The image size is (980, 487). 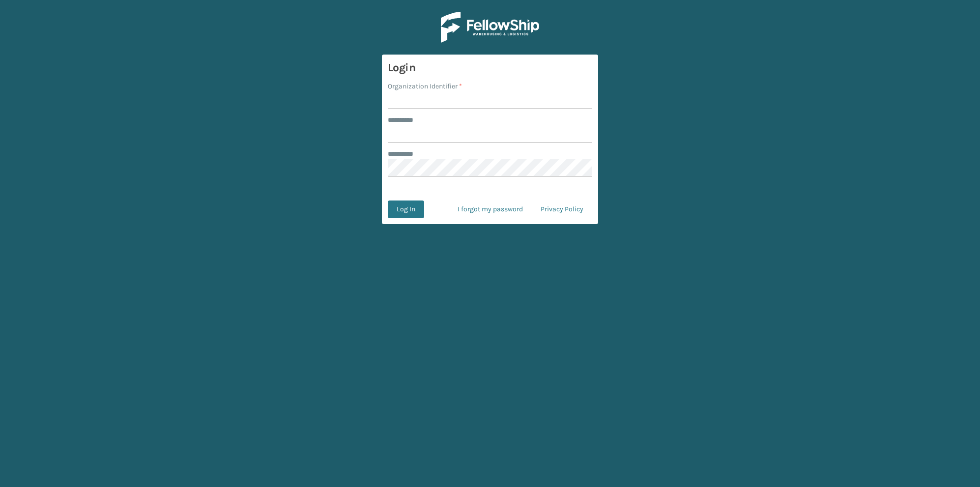 What do you see at coordinates (490, 209) in the screenshot?
I see `a: I forgot my password` at bounding box center [490, 209].